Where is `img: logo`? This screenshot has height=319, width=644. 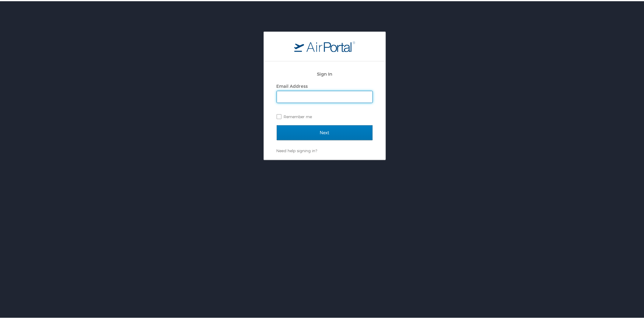
img: logo is located at coordinates (325, 45).